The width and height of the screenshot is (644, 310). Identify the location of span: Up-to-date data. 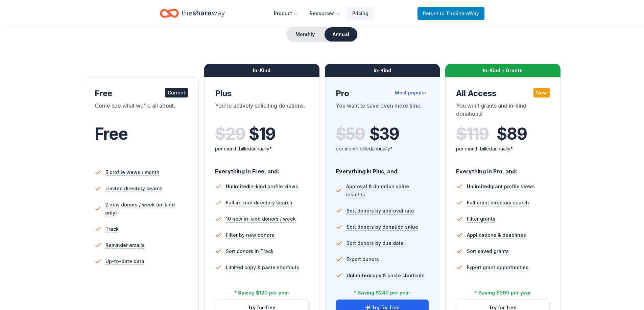
(125, 261).